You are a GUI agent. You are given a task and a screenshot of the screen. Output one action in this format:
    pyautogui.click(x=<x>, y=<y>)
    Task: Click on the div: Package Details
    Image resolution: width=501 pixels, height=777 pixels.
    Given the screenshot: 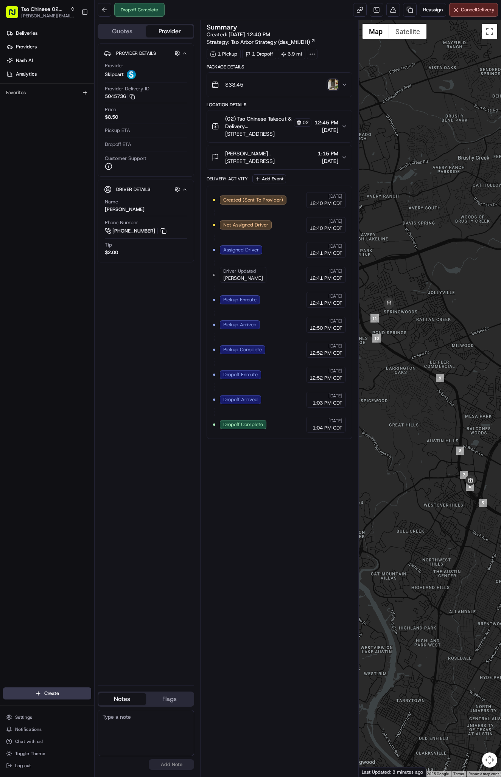 What is the action you would take?
    pyautogui.click(x=279, y=67)
    